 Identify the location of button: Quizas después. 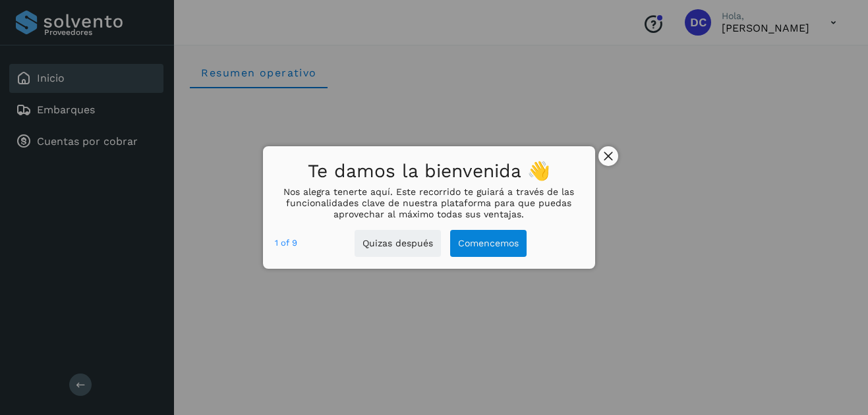
(398, 243).